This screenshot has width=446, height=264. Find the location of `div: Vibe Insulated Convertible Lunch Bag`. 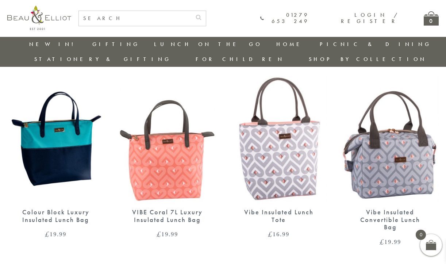

div: Vibe Insulated Convertible Lunch Bag is located at coordinates (391, 220).